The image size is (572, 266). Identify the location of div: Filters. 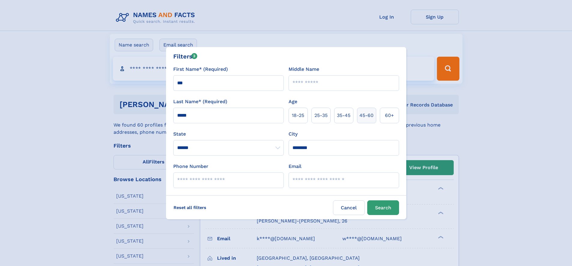
(185, 56).